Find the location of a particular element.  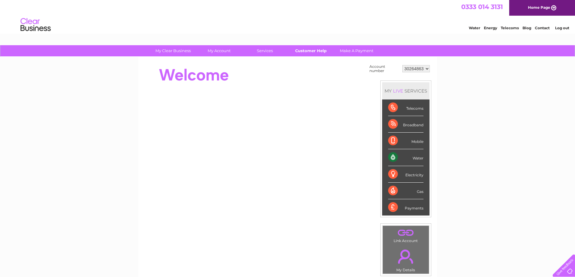

img: logo.png is located at coordinates (36, 25).